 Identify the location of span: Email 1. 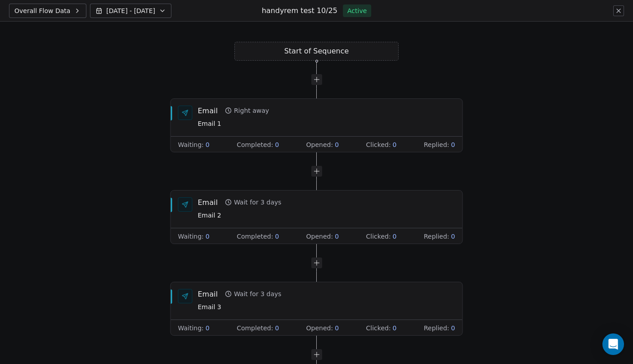
(233, 124).